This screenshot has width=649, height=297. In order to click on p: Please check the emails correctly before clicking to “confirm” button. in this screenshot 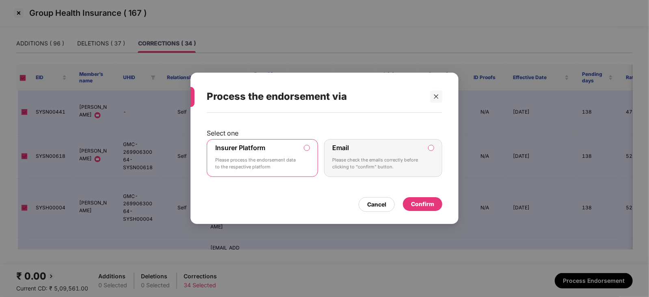, I will do `click(377, 164)`.